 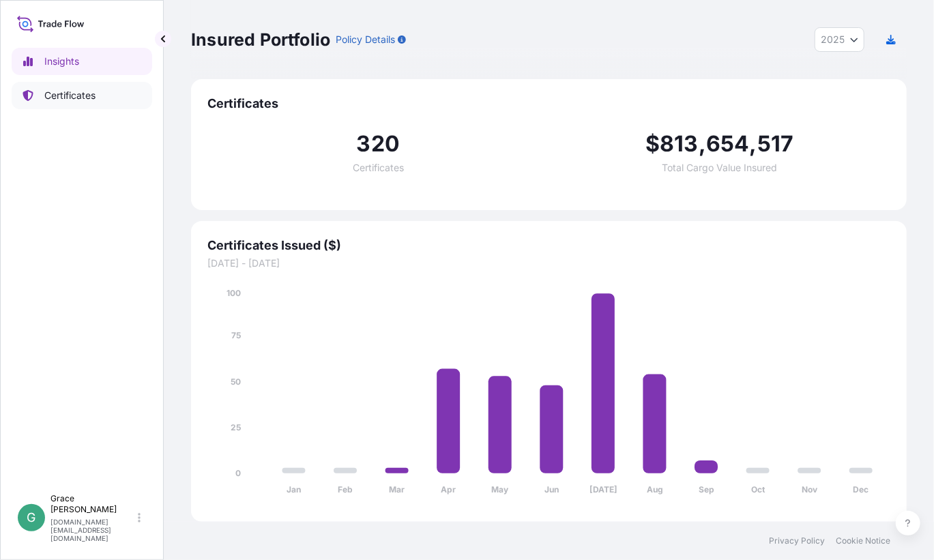 I want to click on tspan: May, so click(x=501, y=490).